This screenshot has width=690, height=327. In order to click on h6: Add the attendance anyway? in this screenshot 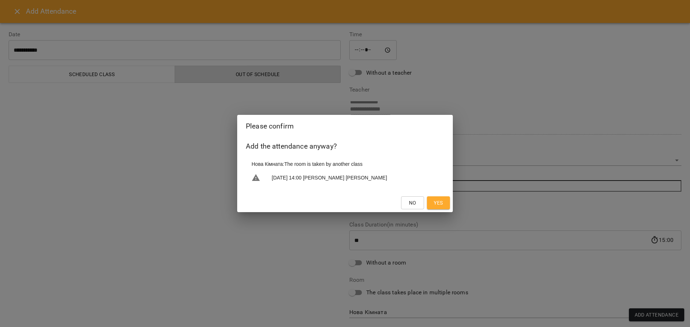, I will do `click(345, 146)`.